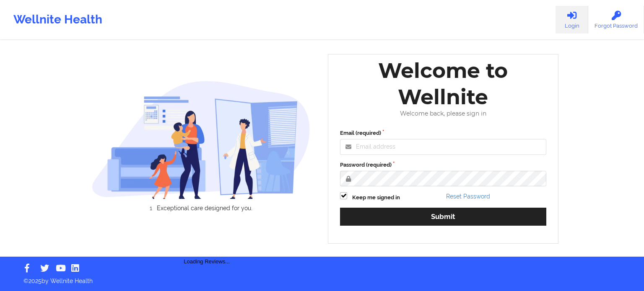 This screenshot has height=291, width=644. Describe the element at coordinates (442, 165) in the screenshot. I see `label: Password (required)` at that location.